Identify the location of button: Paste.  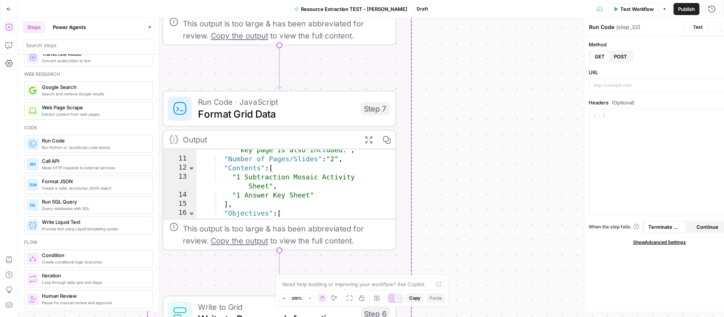
(436, 298).